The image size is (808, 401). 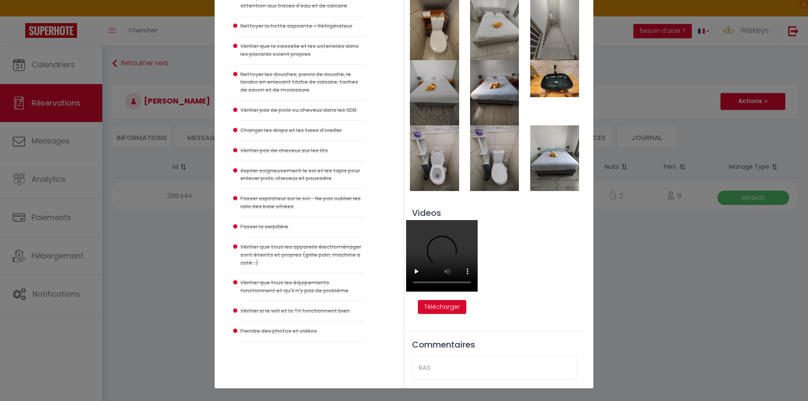 What do you see at coordinates (495, 368) in the screenshot?
I see `div: RAS` at bounding box center [495, 368].